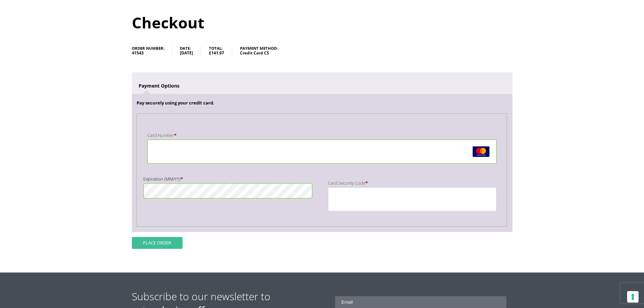 The width and height of the screenshot is (644, 308). Describe the element at coordinates (152, 51) in the screenshot. I see `li: Order number:` at that location.